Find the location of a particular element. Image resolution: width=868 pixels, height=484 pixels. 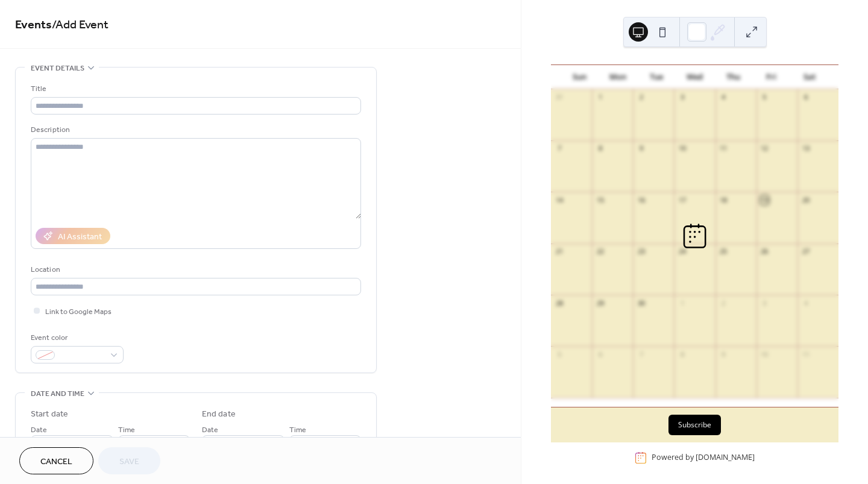

div: Location is located at coordinates (194, 270).